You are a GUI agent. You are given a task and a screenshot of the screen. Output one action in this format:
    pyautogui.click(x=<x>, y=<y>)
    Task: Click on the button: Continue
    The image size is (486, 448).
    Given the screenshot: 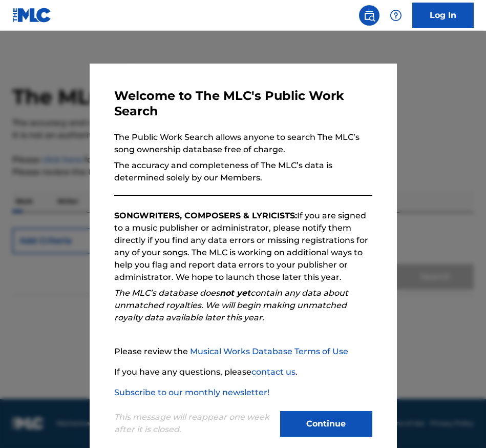 What is the action you would take?
    pyautogui.click(x=326, y=424)
    